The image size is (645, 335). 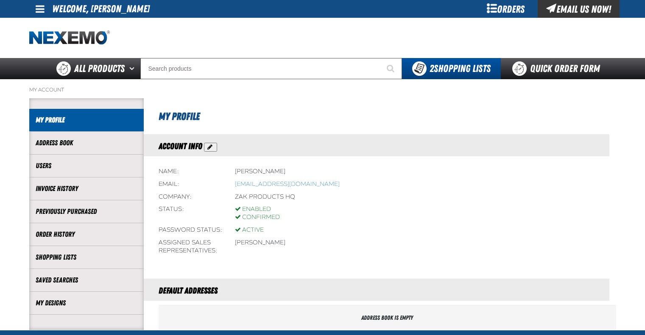 I want to click on div: Active, so click(x=249, y=230).